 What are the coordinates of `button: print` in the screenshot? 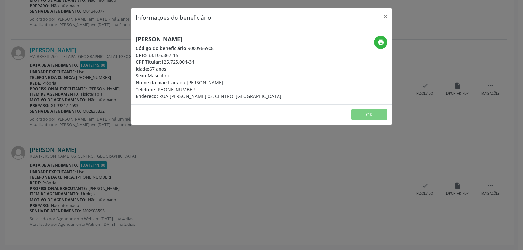 It's located at (380, 42).